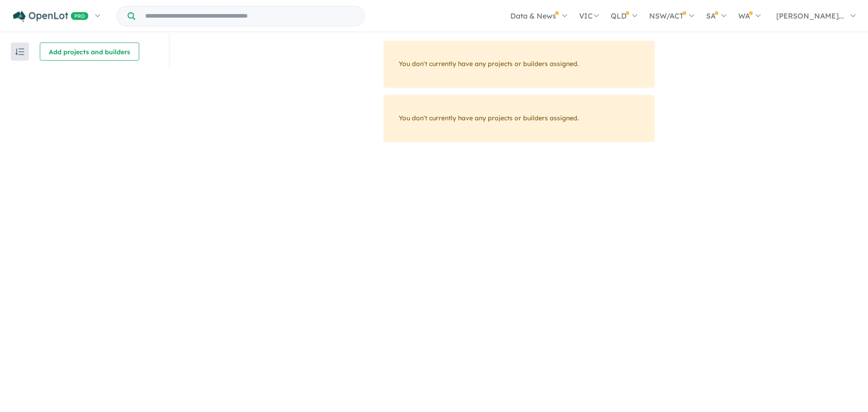 The width and height of the screenshot is (868, 412). I want to click on button: Add projects and builders, so click(89, 51).